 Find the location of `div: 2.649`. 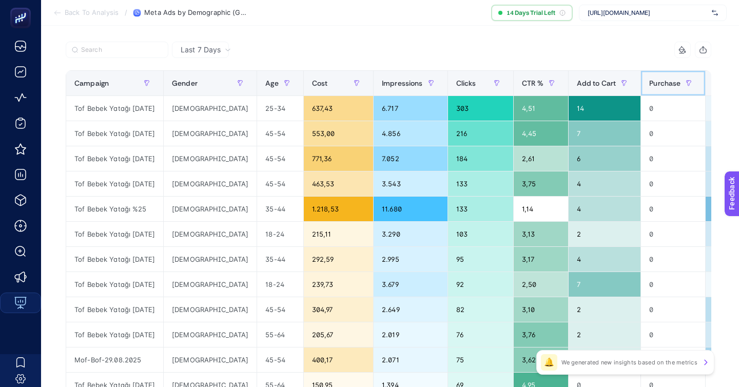

div: 2.649 is located at coordinates (410, 309).